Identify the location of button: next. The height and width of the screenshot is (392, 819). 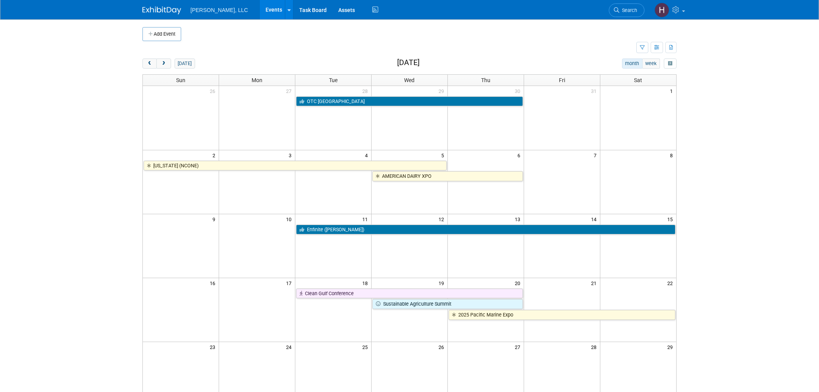
(163, 63).